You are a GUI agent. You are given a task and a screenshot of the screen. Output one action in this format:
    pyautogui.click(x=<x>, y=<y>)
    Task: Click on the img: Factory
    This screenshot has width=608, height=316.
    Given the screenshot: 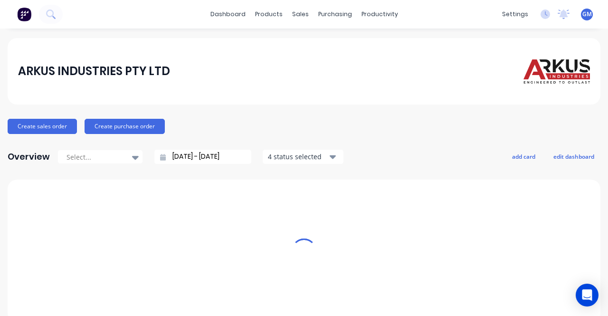 What is the action you would take?
    pyautogui.click(x=24, y=14)
    